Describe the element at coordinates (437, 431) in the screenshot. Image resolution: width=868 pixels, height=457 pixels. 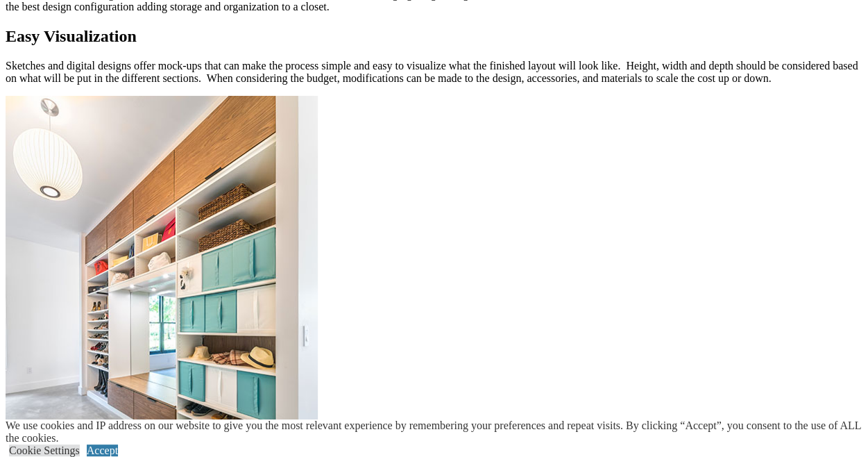
I see `div: We use cookies and IP address on our website to give you the most relevant experience by remember...` at that location.